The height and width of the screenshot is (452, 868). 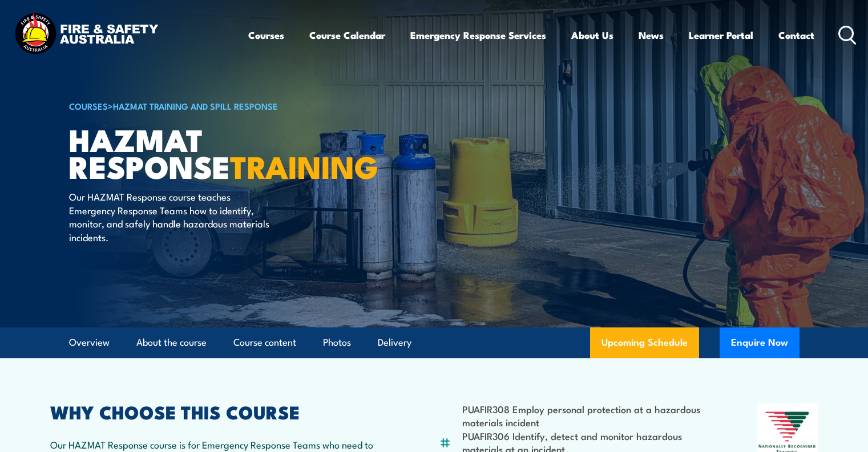 What do you see at coordinates (337, 342) in the screenshot?
I see `a: Photos` at bounding box center [337, 342].